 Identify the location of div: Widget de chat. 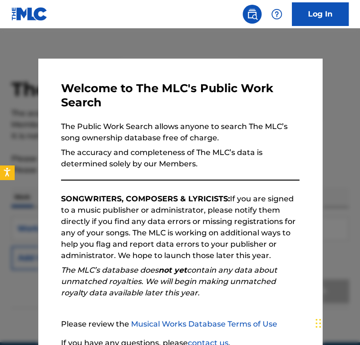
(336, 322).